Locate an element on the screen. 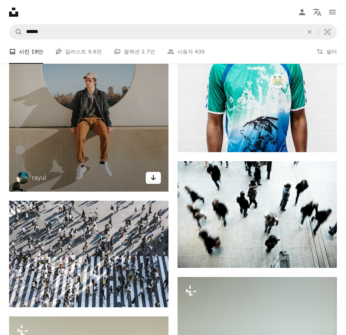  a: 일러스트 9.6천 is located at coordinates (78, 52).